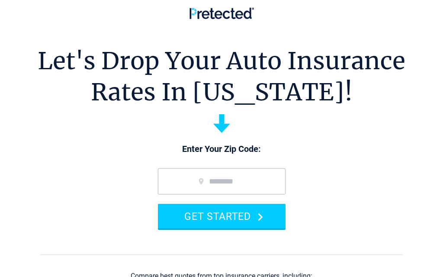 Image resolution: width=443 pixels, height=277 pixels. I want to click on p: Enter Your Zip Code:, so click(221, 149).